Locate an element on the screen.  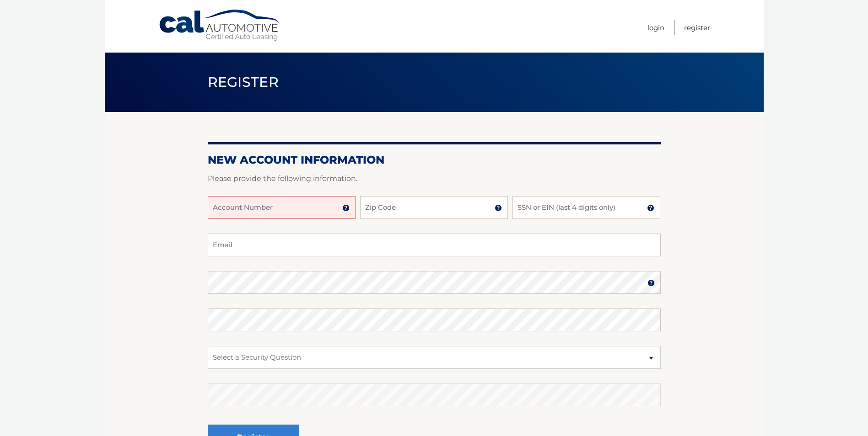
a: Register is located at coordinates (697, 27).